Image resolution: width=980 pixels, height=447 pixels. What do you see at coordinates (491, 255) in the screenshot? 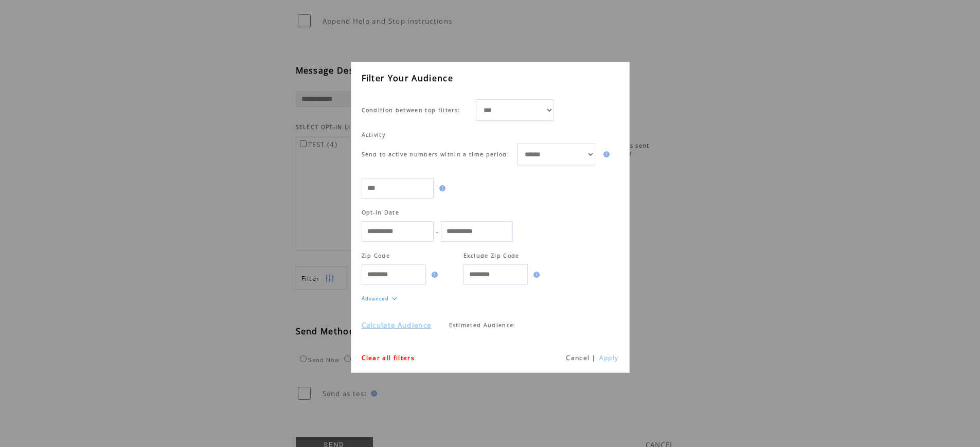
I see `span: Exclude Zip Code` at bounding box center [491, 255].